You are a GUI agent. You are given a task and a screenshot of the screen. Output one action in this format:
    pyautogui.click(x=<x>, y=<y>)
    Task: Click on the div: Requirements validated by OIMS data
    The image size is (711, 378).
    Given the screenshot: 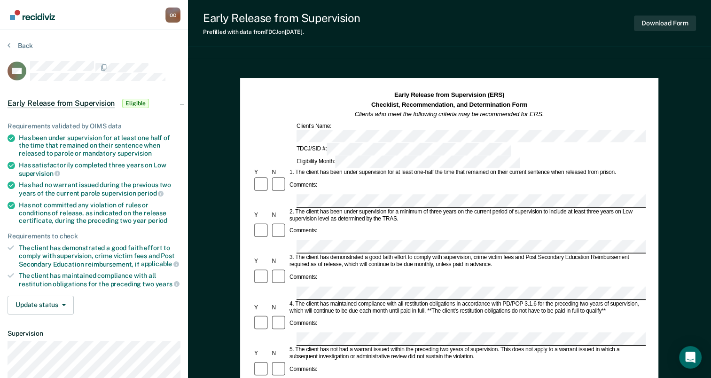 What is the action you would take?
    pyautogui.click(x=94, y=126)
    